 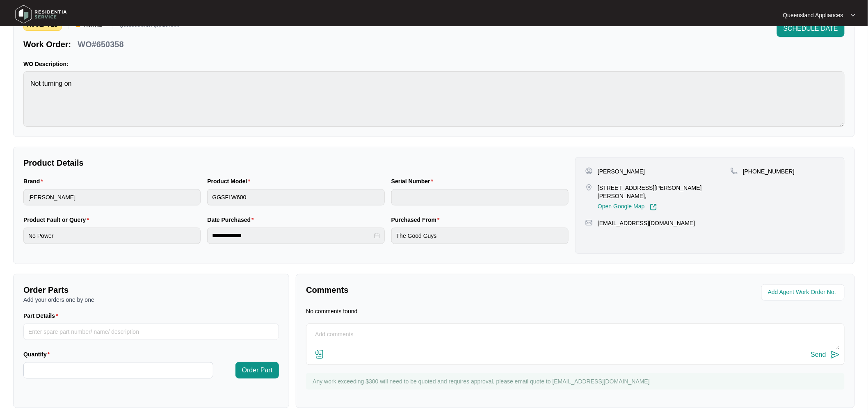 I want to click on p: Work Order:, so click(x=47, y=44).